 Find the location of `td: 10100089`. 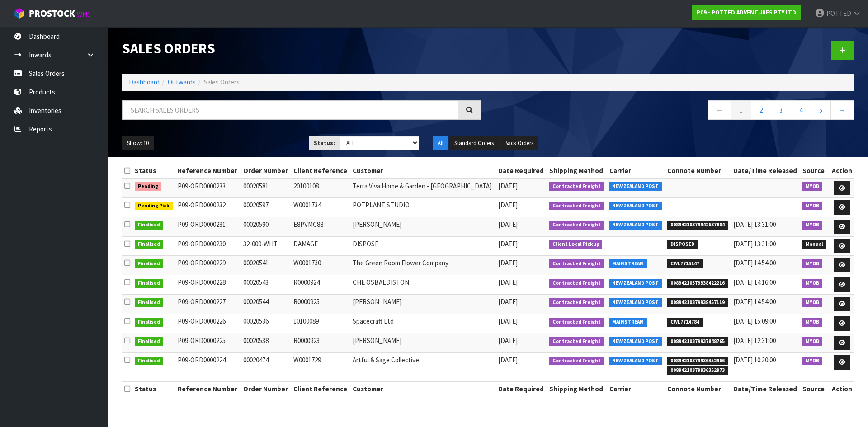

td: 10100089 is located at coordinates (320, 323).